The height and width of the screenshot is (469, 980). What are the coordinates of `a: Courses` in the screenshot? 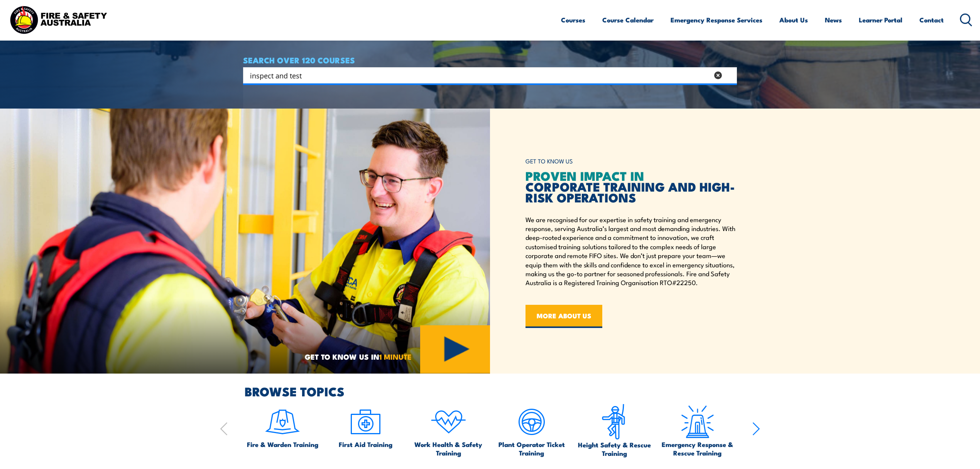 It's located at (573, 20).